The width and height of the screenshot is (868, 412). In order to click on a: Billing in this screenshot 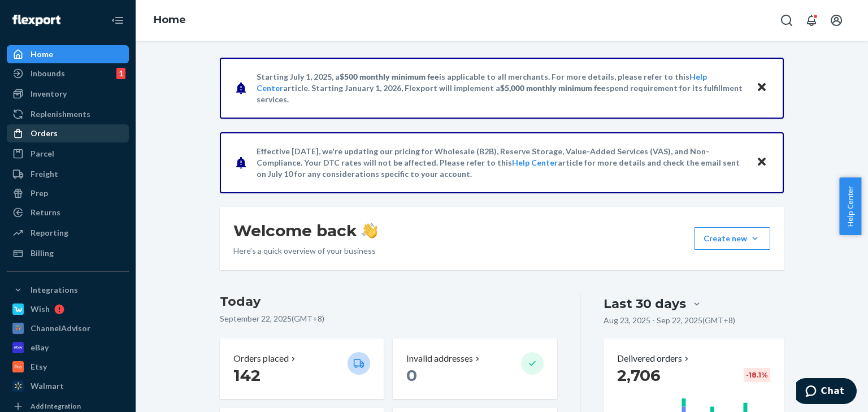, I will do `click(68, 253)`.